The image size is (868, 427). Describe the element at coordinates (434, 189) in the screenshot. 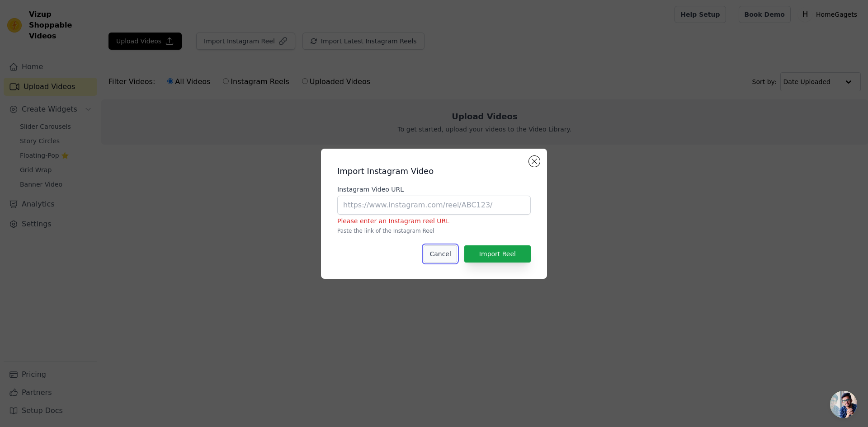

I see `label: Instagram Video URL` at that location.